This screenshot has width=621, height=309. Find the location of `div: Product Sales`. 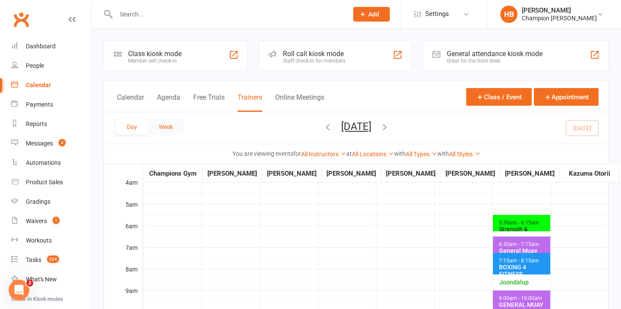

div: Product Sales is located at coordinates (44, 182).